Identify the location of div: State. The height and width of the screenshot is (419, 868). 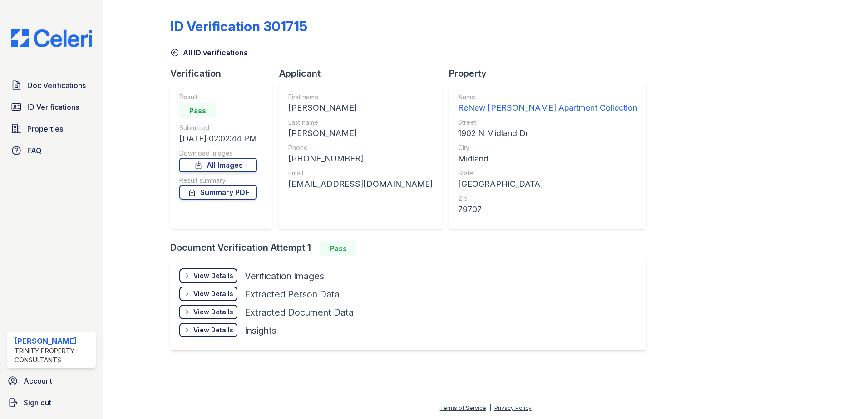
(547, 174).